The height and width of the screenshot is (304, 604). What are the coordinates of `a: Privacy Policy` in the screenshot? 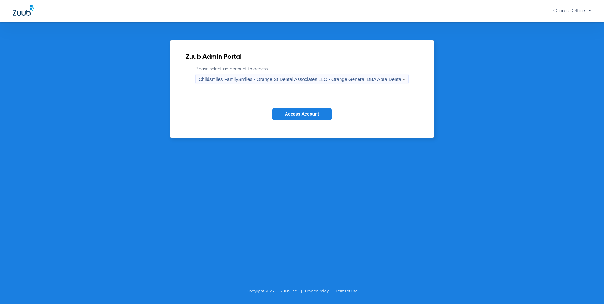 It's located at (317, 291).